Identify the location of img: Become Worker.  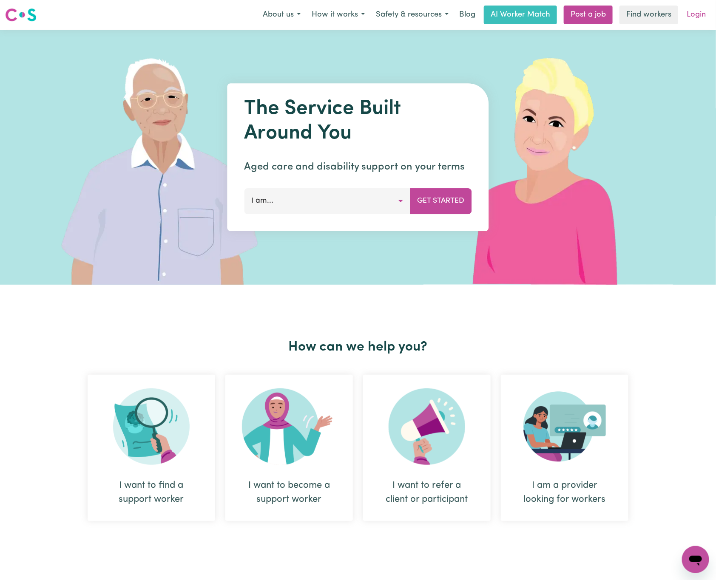
(289, 427).